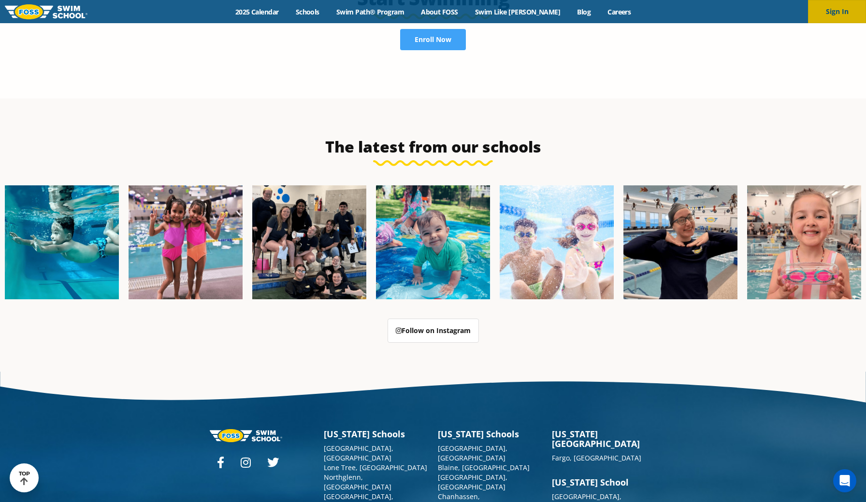  What do you see at coordinates (680, 243) in the screenshot?
I see `img: Fa25-Website-Images-9-600x600.jpg` at bounding box center [680, 243].